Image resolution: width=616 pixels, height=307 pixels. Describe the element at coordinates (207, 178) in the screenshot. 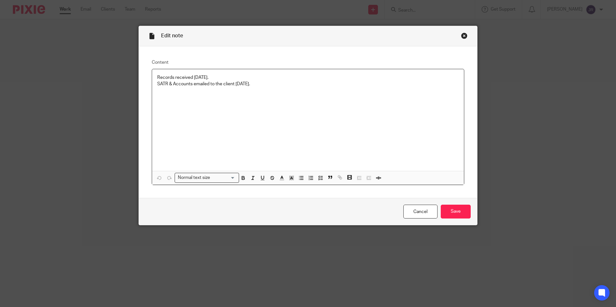

I see `div: Search for option` at that location.